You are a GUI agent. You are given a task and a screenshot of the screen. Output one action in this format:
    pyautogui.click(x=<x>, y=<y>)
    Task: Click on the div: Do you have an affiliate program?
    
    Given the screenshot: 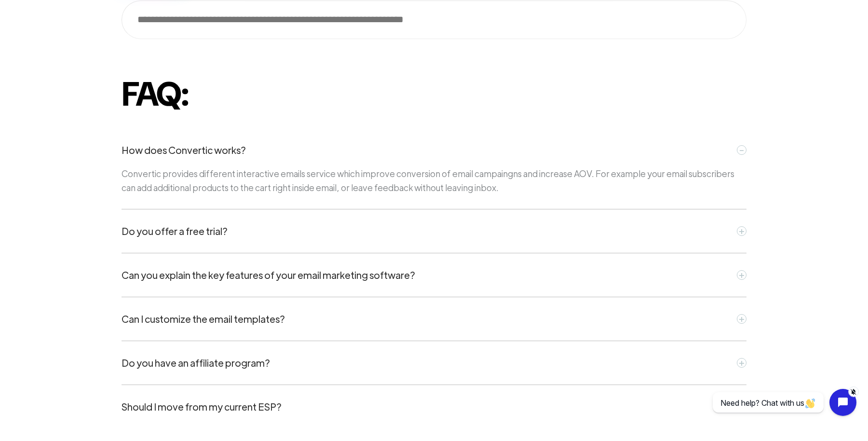 What is the action you would take?
    pyautogui.click(x=196, y=363)
    